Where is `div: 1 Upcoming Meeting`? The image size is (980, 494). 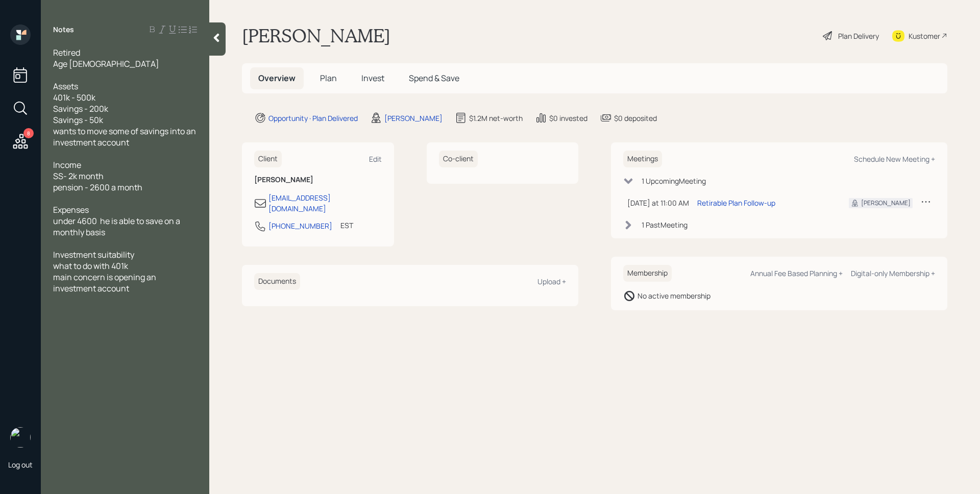 div: 1 Upcoming Meeting is located at coordinates (674, 181).